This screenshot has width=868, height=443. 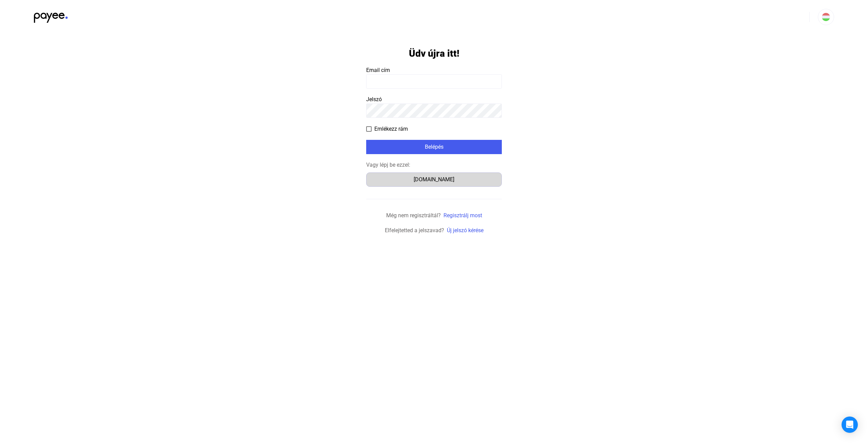 What do you see at coordinates (463, 215) in the screenshot?
I see `a: Regisztrálj most` at bounding box center [463, 215].